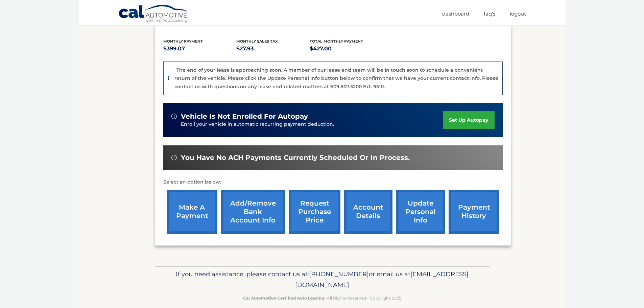 The height and width of the screenshot is (308, 644). What do you see at coordinates (312, 125) in the screenshot?
I see `p: Enroll your vehicle in automatic recurring payment deduction.` at bounding box center [312, 125].